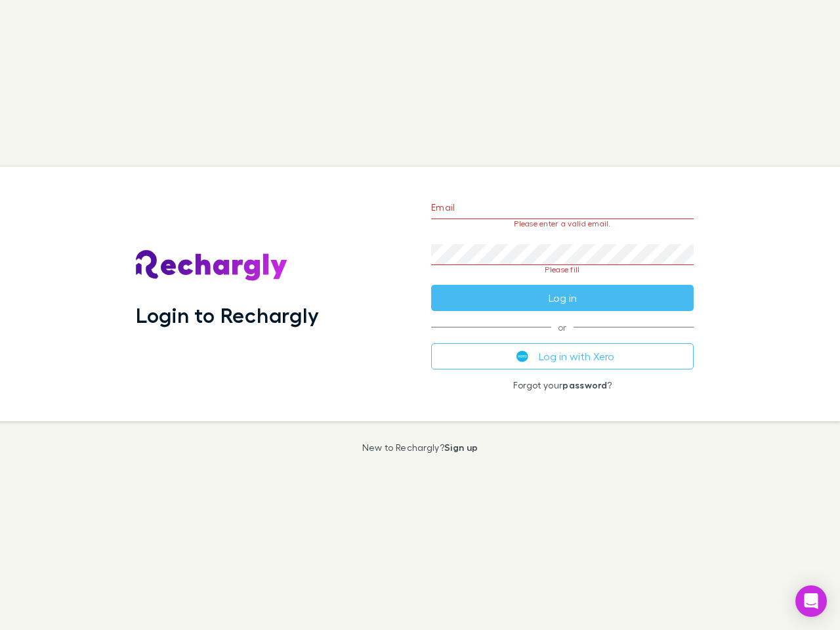  I want to click on p: Please fill, so click(563, 270).